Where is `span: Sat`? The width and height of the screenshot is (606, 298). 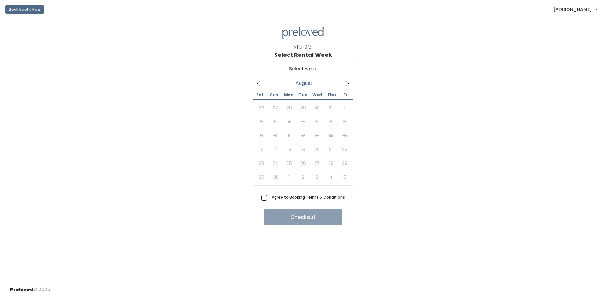 span: Sat is located at coordinates (260, 95).